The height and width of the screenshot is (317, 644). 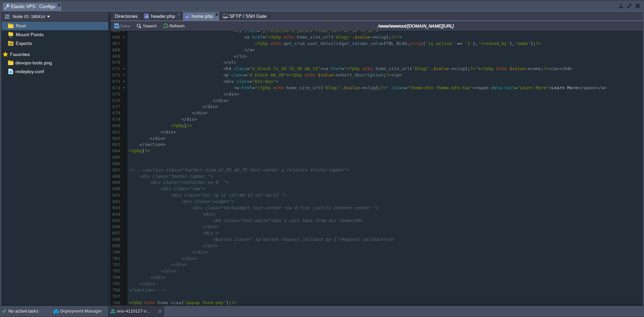 I want to click on div: 677, so click(x=116, y=107).